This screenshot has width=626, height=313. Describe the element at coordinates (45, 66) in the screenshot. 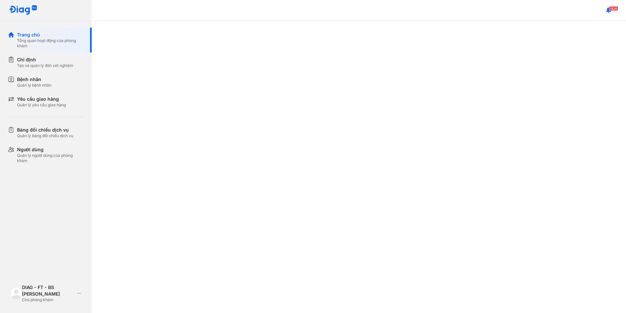

I see `div: Tạo và quản lý đơn xét nghiệm` at that location.